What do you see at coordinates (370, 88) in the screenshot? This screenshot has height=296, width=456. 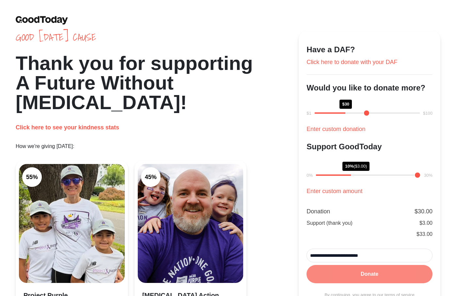 I see `h3: Would you like to donate more?` at bounding box center [370, 88].